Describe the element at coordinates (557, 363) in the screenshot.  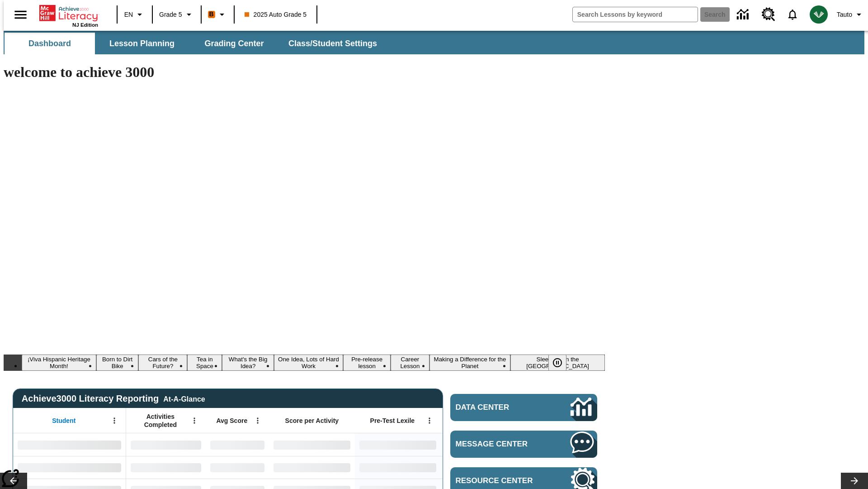
I see `button: Slide 10 Sleepless in the Animal Kingdom` at that location.